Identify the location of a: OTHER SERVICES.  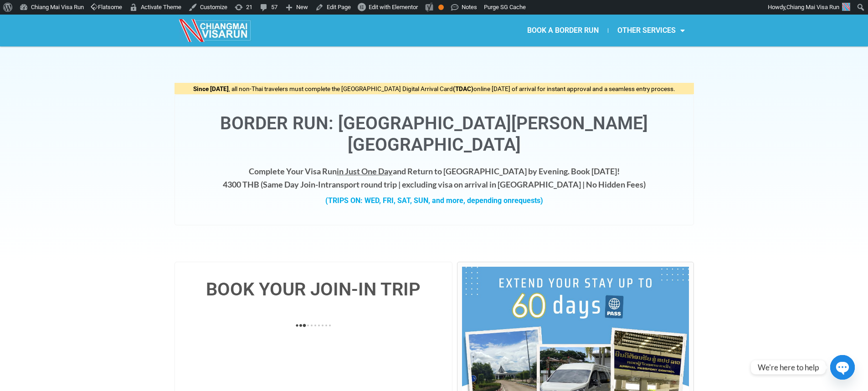
(651, 31).